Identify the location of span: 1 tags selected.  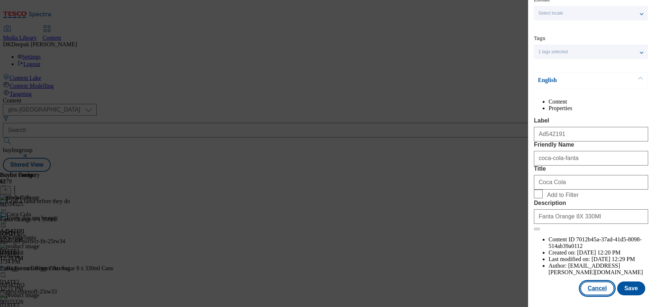
(553, 52).